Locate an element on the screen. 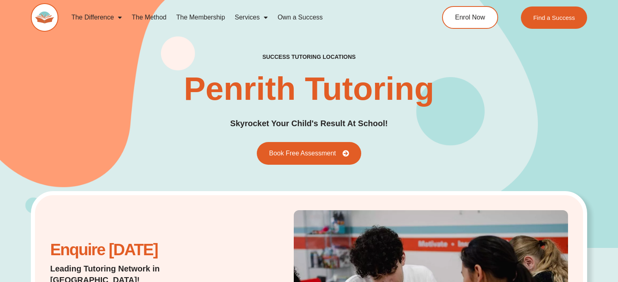  nav: Menu is located at coordinates (238, 17).